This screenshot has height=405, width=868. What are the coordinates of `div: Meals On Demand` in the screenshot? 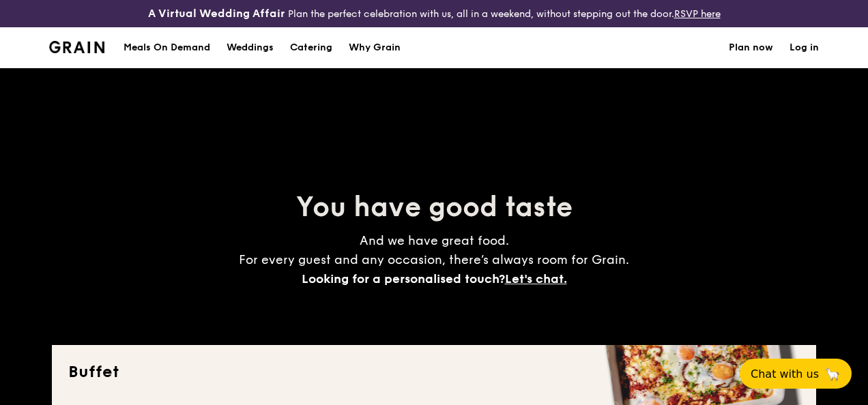 It's located at (167, 48).